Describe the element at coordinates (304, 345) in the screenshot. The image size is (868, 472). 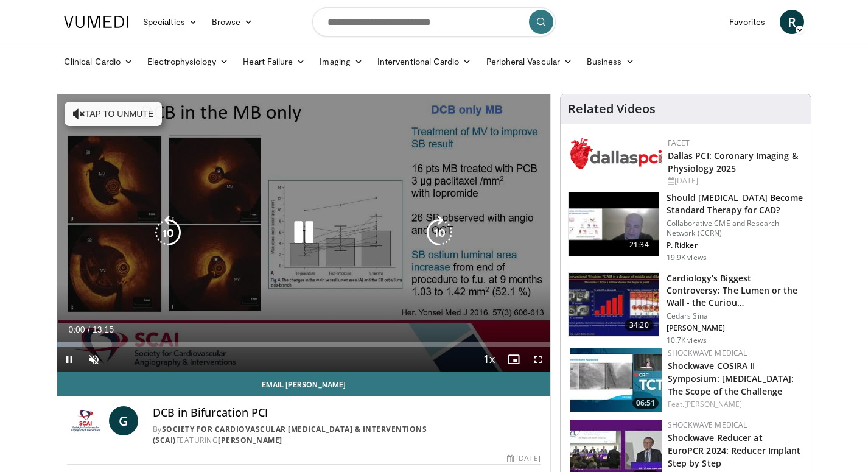
I see `div: Progress Bar` at that location.